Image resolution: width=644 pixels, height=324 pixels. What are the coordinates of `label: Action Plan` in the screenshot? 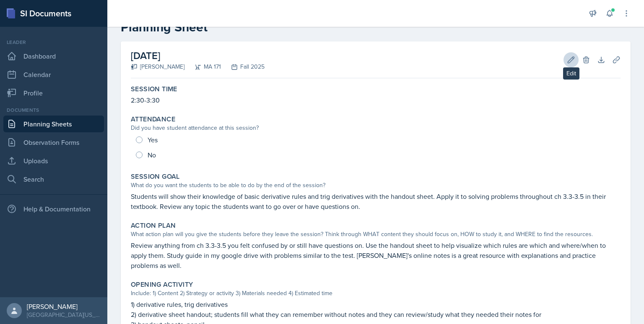 It's located at (153, 225).